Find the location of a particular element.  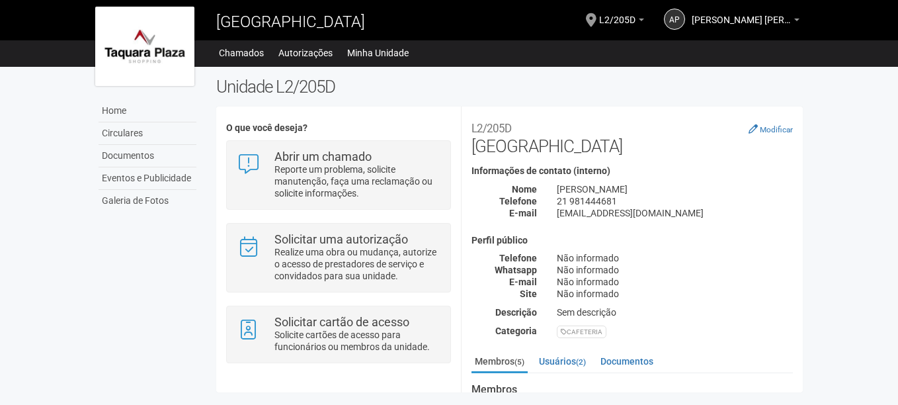

h4: Informações de contato (interno) is located at coordinates (632, 171).